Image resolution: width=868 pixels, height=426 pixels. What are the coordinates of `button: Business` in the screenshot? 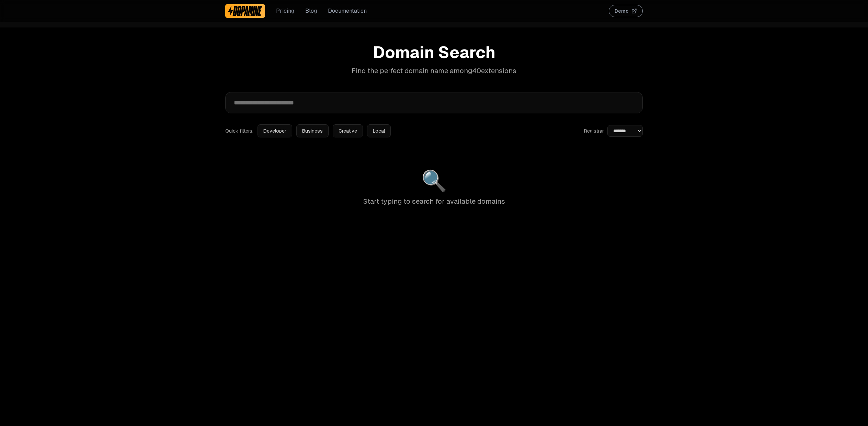 It's located at (312, 131).